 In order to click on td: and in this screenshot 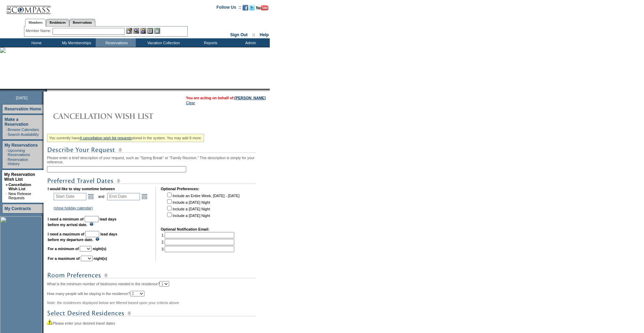, I will do `click(101, 196)`.